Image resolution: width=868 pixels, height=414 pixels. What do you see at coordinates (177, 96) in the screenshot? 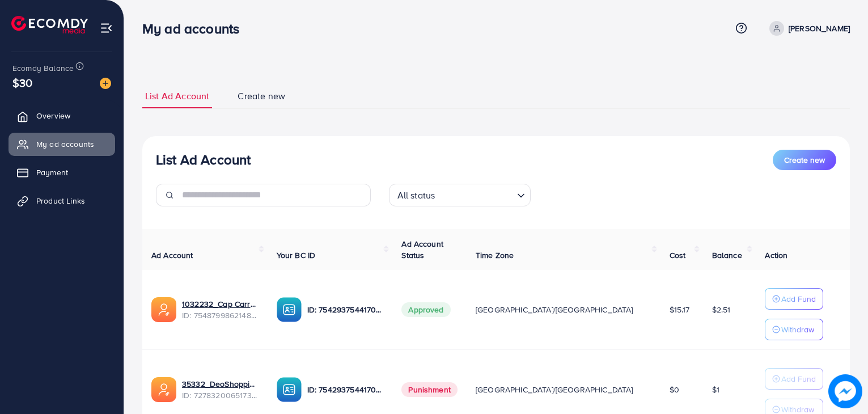
I see `span: List Ad Account` at bounding box center [177, 96].